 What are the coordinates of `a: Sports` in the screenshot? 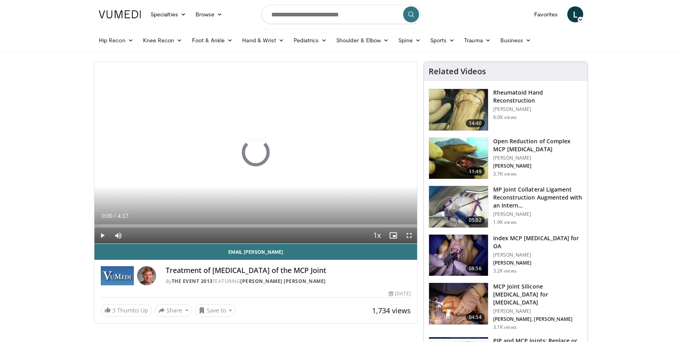 It's located at (443, 40).